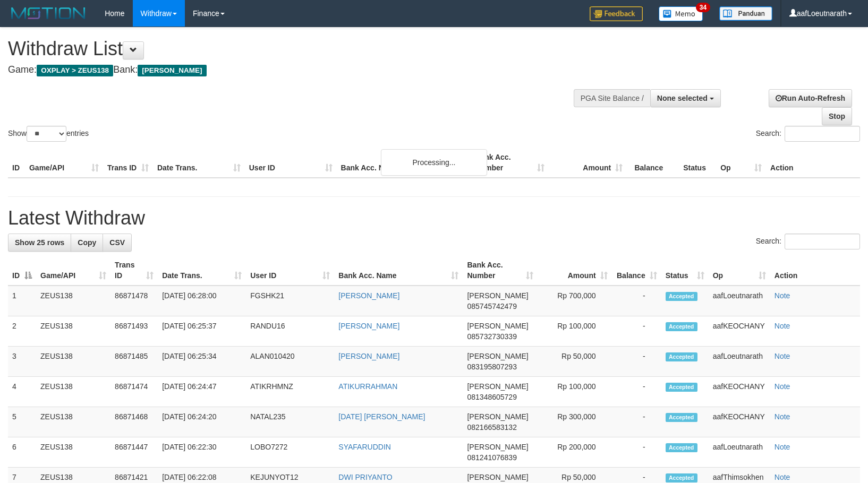 The width and height of the screenshot is (868, 483). I want to click on img: Button%20Memo.svg, so click(681, 14).